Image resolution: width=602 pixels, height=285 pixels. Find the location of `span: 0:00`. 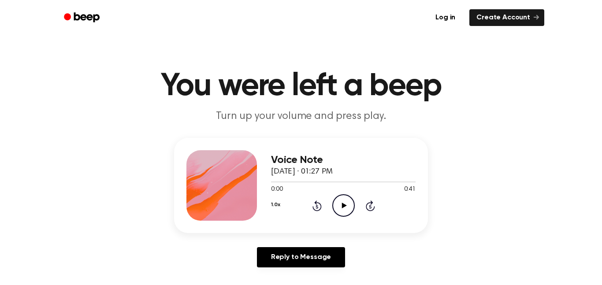

span: 0:00 is located at coordinates (277, 189).